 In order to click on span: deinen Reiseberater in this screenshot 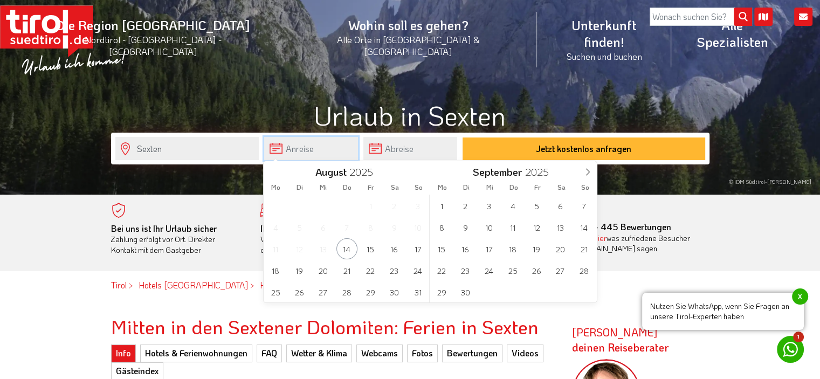, I will do `click(620, 347)`.